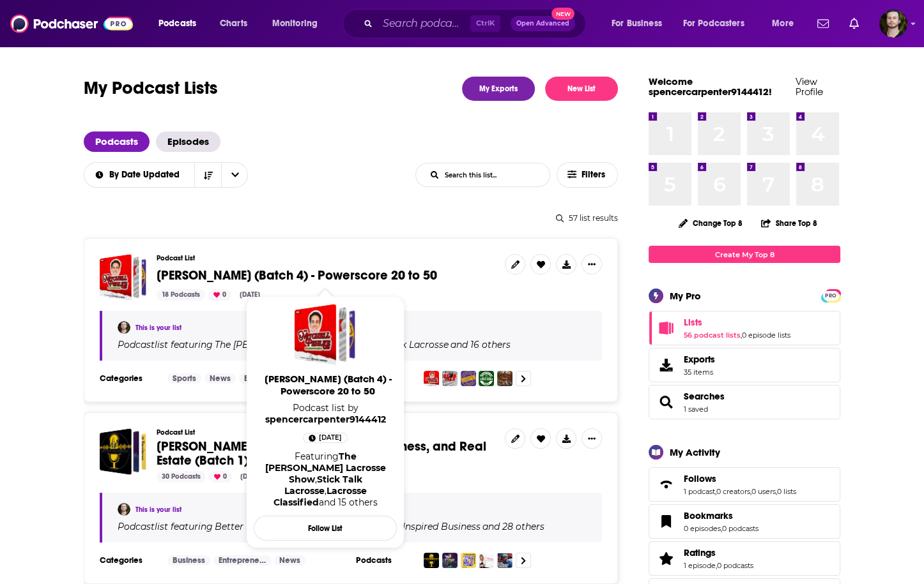 The width and height of the screenshot is (924, 584). I want to click on button: Change Top 8, so click(710, 223).